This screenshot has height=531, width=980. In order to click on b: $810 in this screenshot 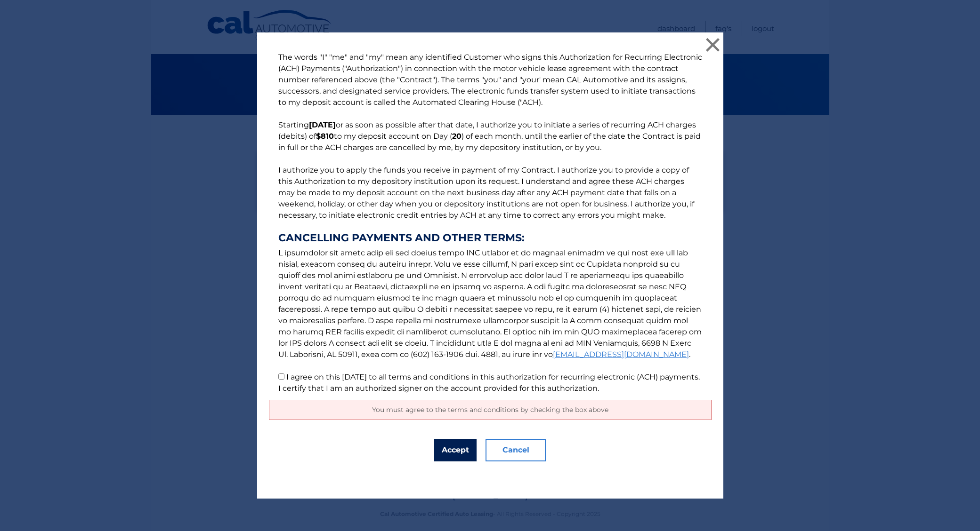, I will do `click(325, 136)`.